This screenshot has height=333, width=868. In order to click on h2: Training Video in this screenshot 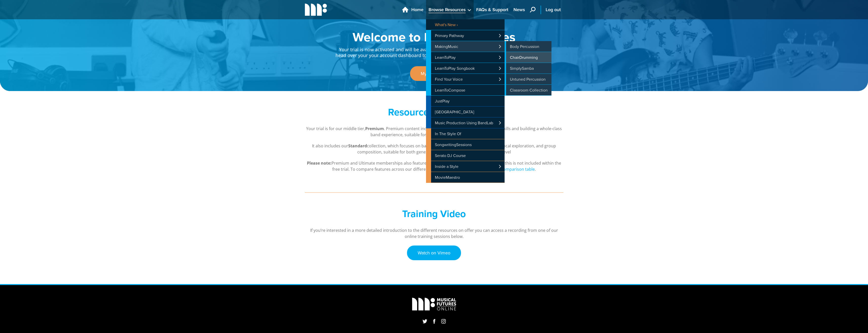, I will do `click(434, 213)`.